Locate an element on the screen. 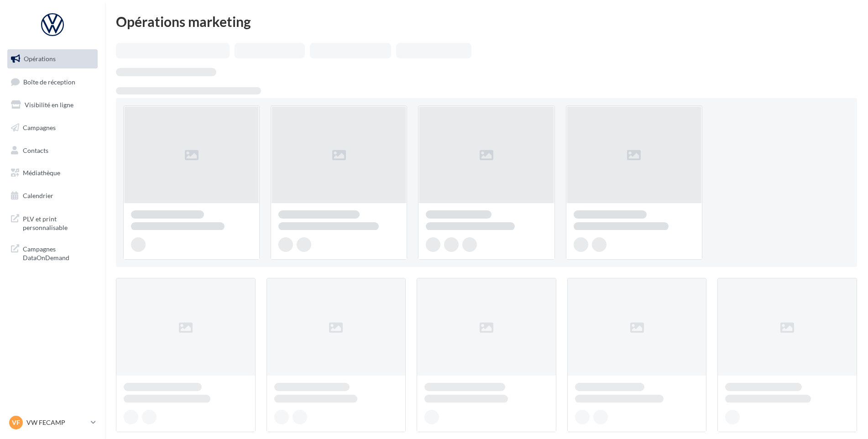 This screenshot has height=439, width=868. a: Médiathèque is located at coordinates (52, 173).